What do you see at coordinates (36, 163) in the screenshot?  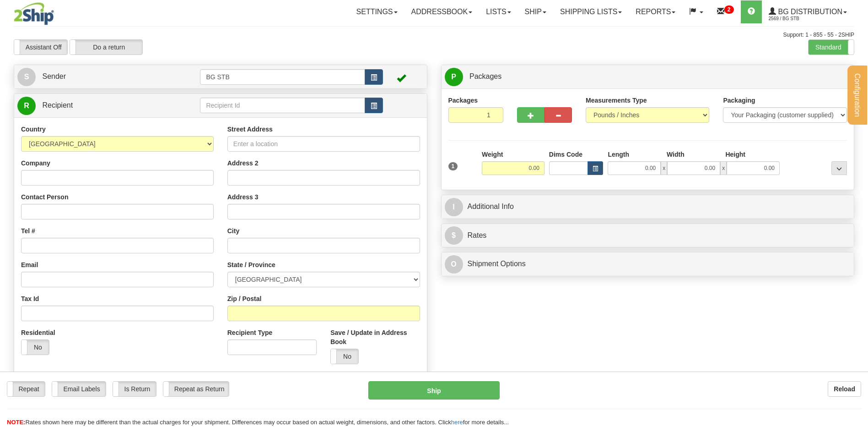 I see `label: Company` at bounding box center [36, 163].